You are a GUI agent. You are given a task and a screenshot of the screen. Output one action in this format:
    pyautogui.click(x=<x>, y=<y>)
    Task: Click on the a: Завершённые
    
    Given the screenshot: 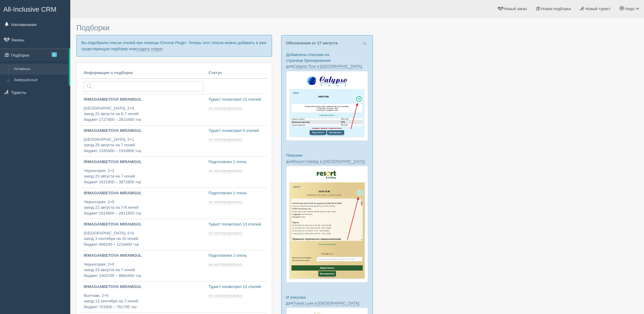 What is the action you would take?
    pyautogui.click(x=40, y=81)
    